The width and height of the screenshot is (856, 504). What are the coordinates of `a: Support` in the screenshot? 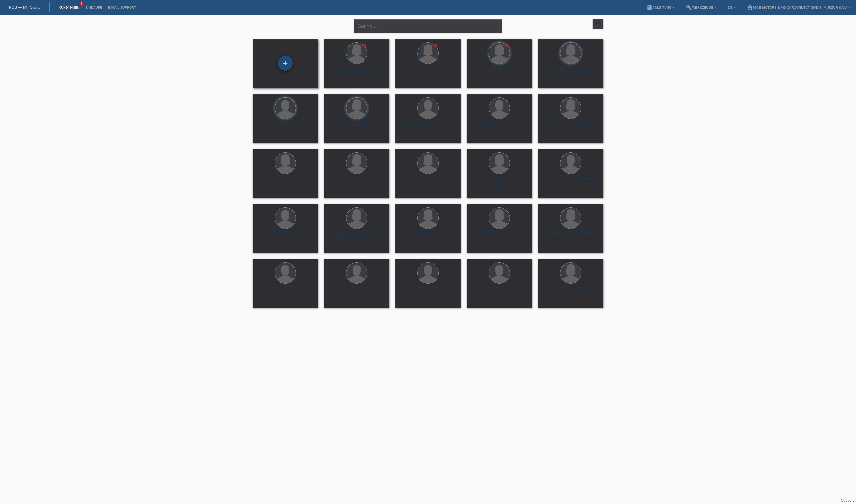 It's located at (847, 501).